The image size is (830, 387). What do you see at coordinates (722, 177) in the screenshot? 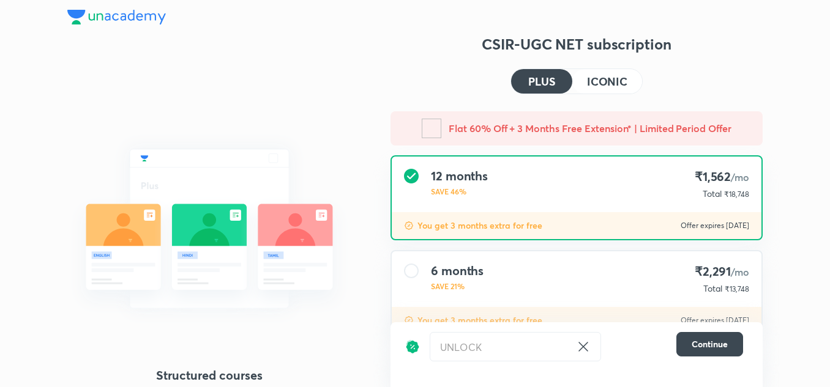
I see `h4: ₹1,562` at bounding box center [722, 177].